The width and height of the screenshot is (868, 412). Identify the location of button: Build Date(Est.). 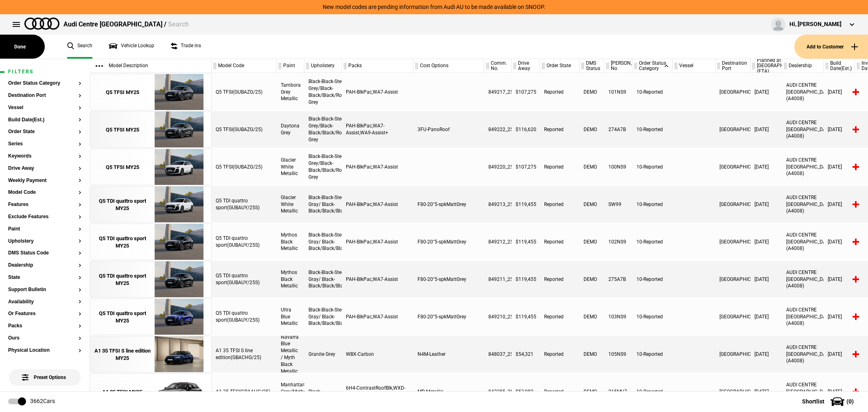
(45, 120).